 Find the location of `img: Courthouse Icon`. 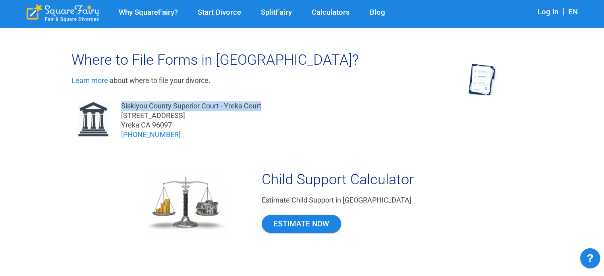

img: Courthouse Icon is located at coordinates (93, 119).